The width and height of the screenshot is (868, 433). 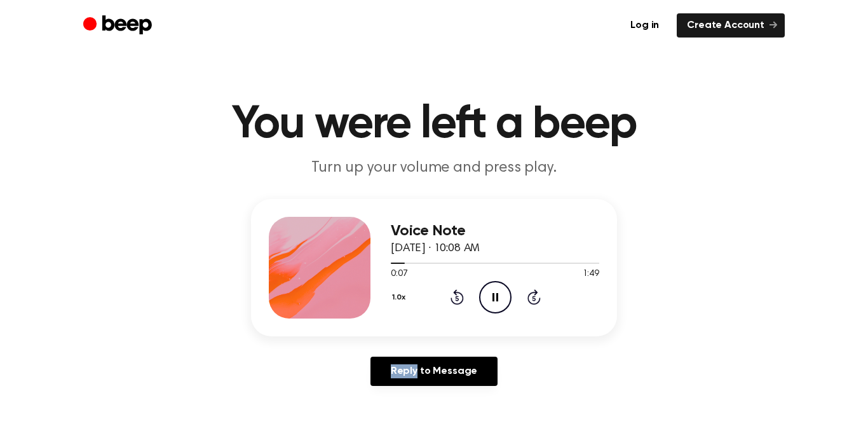 I want to click on h3: Voice Note, so click(x=495, y=231).